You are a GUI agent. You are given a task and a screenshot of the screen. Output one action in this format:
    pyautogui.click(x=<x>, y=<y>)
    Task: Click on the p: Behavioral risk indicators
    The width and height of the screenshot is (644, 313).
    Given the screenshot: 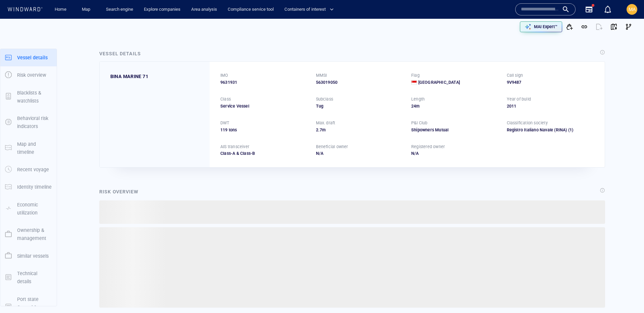 What is the action you would take?
    pyautogui.click(x=34, y=122)
    